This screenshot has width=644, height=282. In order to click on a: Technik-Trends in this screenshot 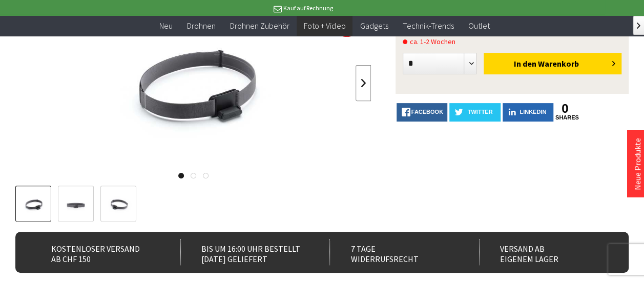, I will do `click(428, 26)`.